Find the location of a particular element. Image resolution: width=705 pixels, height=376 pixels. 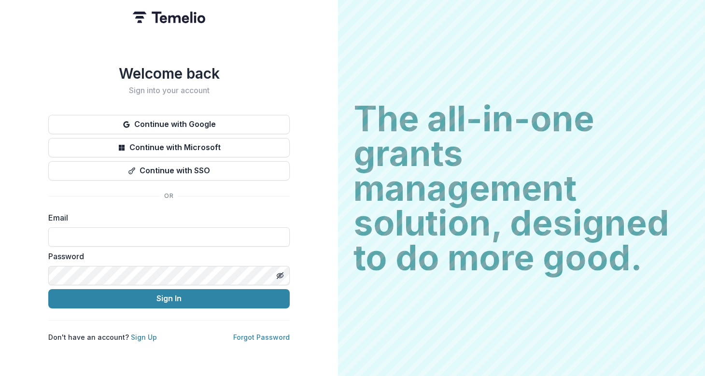

label: Email is located at coordinates (166, 218).